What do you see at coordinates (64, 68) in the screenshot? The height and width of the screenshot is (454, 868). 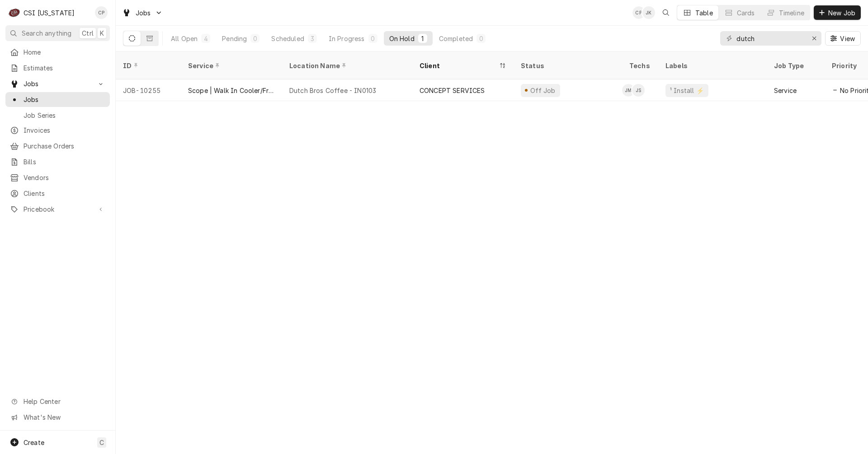 I see `span: Estimates` at bounding box center [64, 68].